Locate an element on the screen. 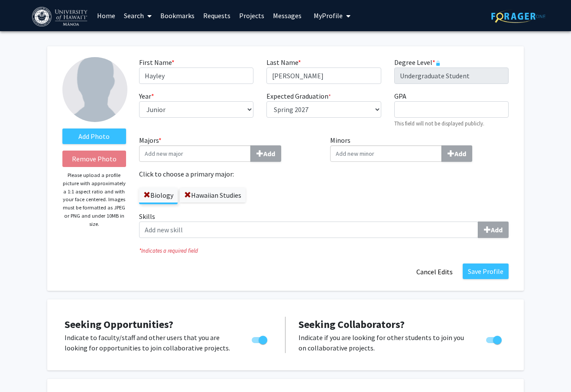 This screenshot has width=571, height=392. label: GPA is located at coordinates (400, 96).